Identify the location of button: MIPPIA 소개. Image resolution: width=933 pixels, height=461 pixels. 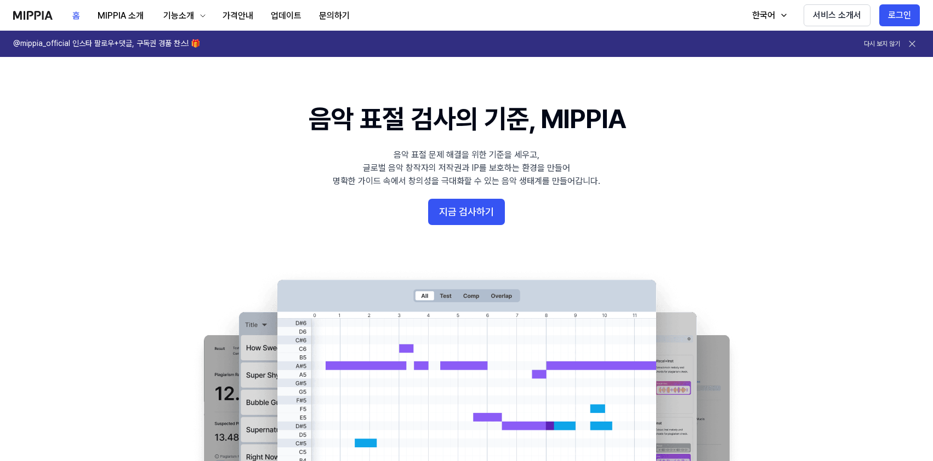
(121, 16).